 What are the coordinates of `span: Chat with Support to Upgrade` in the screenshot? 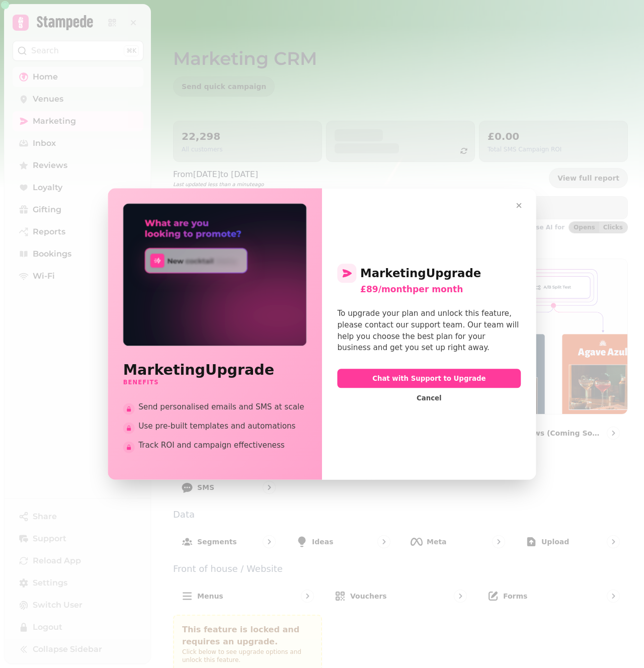 It's located at (429, 378).